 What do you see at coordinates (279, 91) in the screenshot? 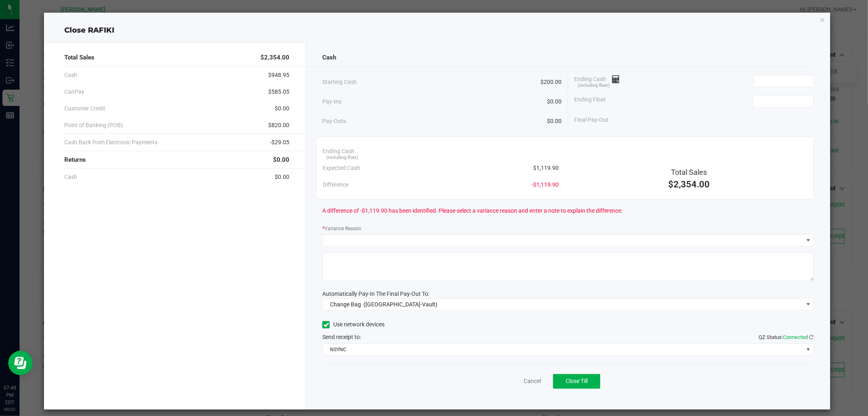
I see `span: $585.05` at bounding box center [279, 91].